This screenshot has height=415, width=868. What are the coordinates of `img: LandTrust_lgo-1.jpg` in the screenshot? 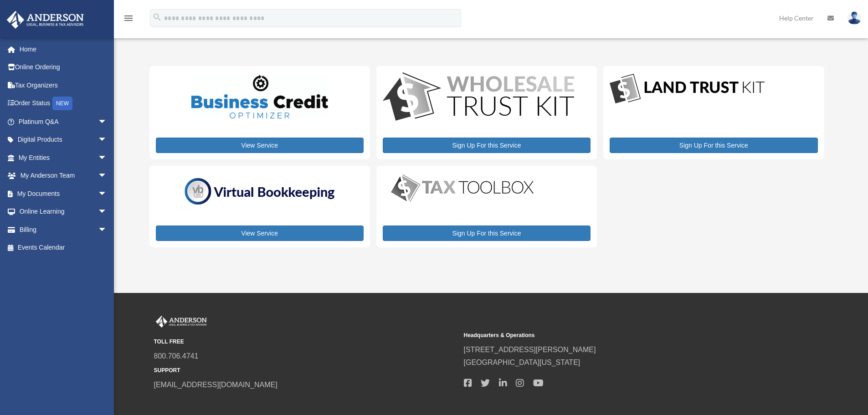 It's located at (687, 89).